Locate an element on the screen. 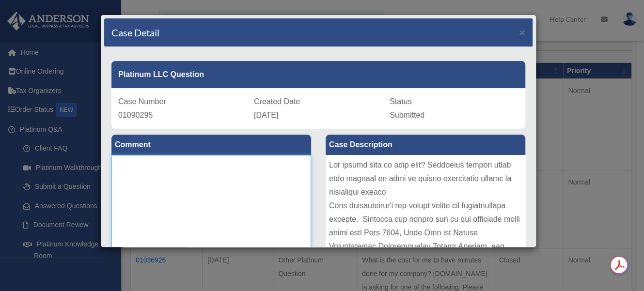 This screenshot has height=291, width=644. span: Created Date is located at coordinates (277, 101).